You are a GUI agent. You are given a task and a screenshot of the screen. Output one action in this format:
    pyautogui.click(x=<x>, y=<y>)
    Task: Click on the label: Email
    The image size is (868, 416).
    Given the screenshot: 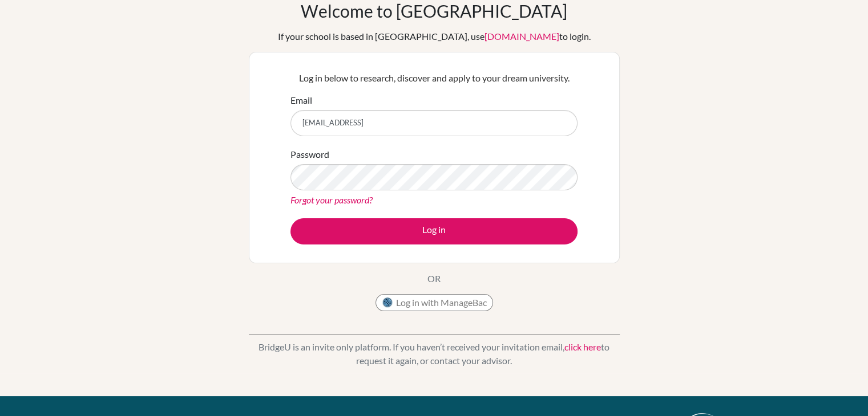 What is the action you would take?
    pyautogui.click(x=302, y=101)
    